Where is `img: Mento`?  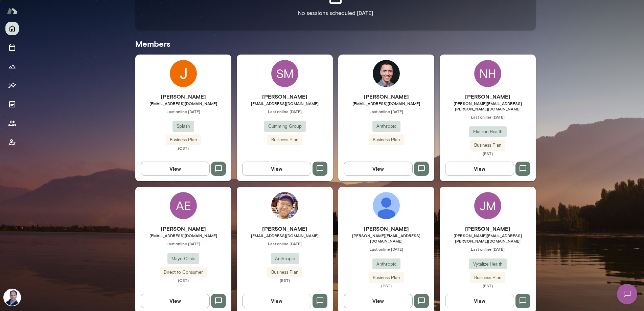
img: Mento is located at coordinates (12, 11).